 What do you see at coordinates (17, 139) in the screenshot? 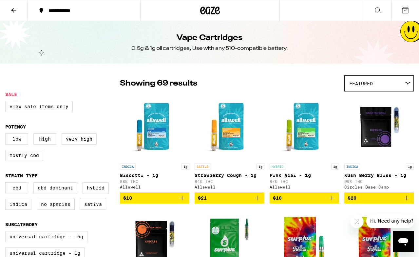
I see `label: Low` at bounding box center [17, 139].